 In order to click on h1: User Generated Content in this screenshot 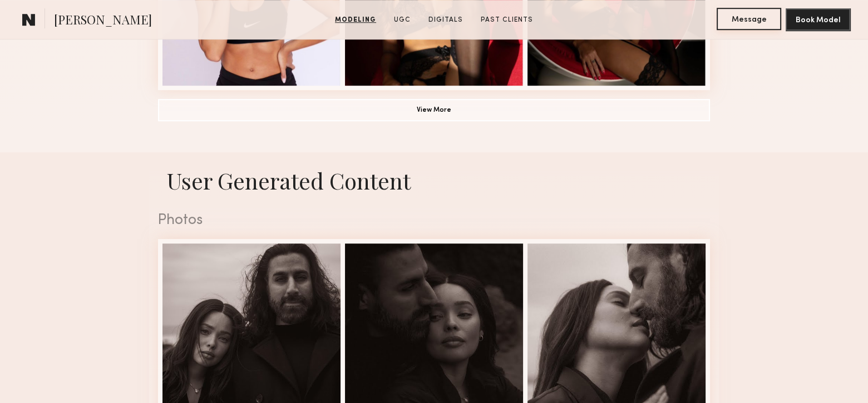, I will do `click(434, 180)`.